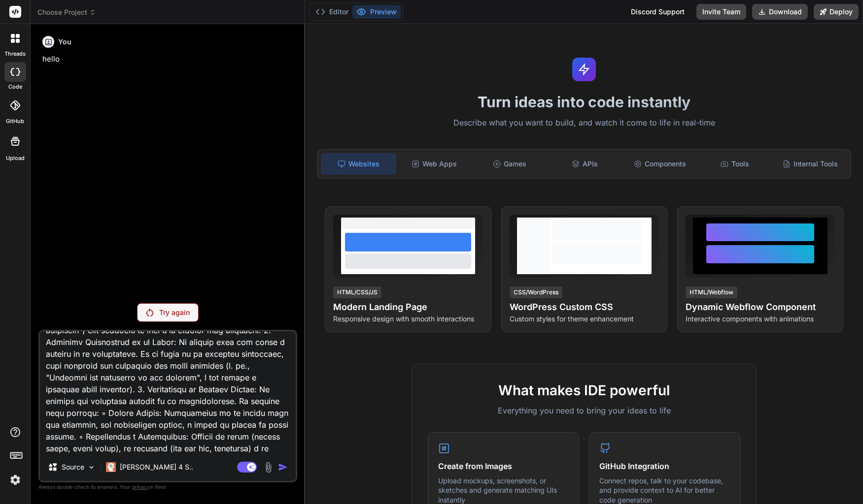  What do you see at coordinates (584, 164) in the screenshot?
I see `div: APIs` at bounding box center [584, 164].